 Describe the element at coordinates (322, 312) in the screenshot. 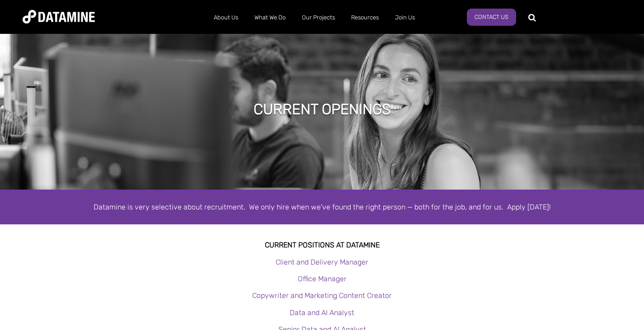

I see `a: Data and AI Analyst` at that location.